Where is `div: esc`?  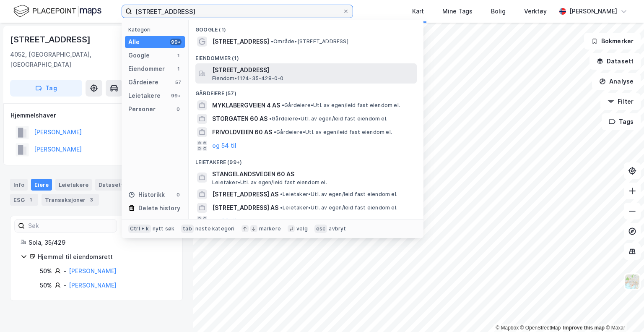
div: esc is located at coordinates (321, 229).